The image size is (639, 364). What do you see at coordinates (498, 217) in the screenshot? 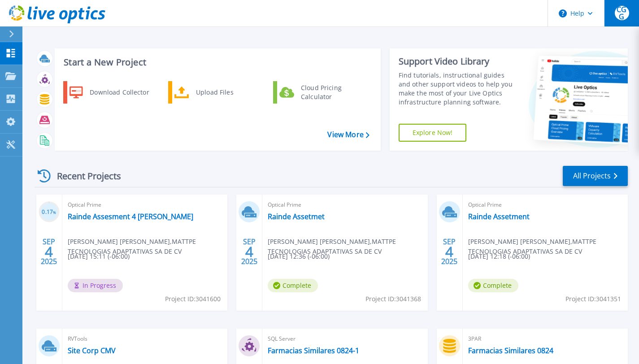
I see `a: Rainde Assetment` at bounding box center [498, 217].